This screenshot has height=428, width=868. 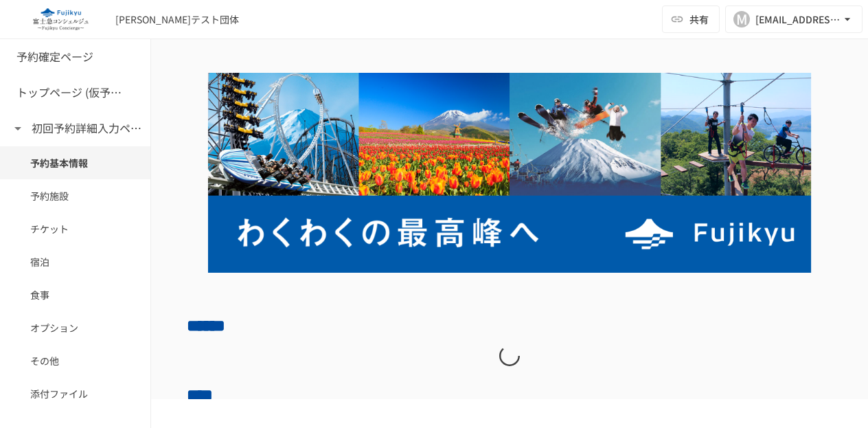 I want to click on span: チケット, so click(x=75, y=229).